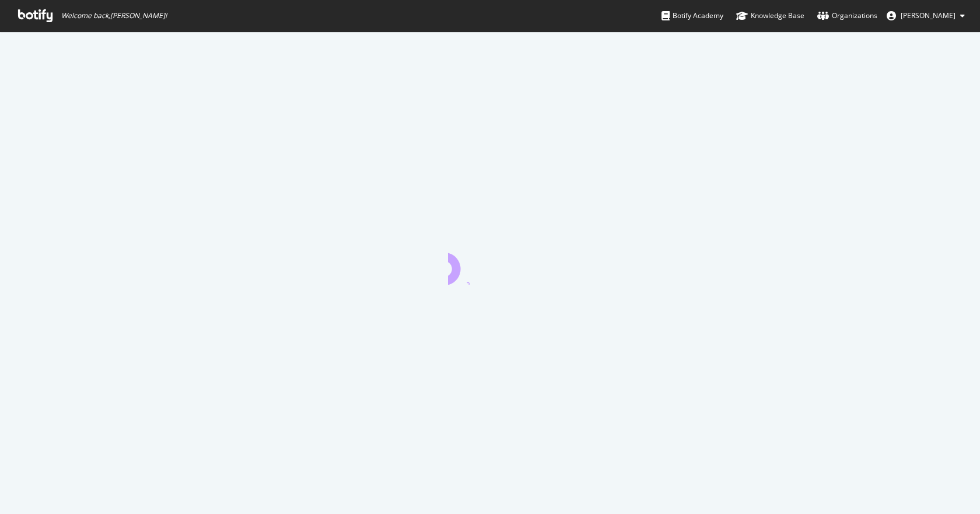 This screenshot has width=980, height=514. Describe the element at coordinates (490, 263) in the screenshot. I see `div: animation` at that location.